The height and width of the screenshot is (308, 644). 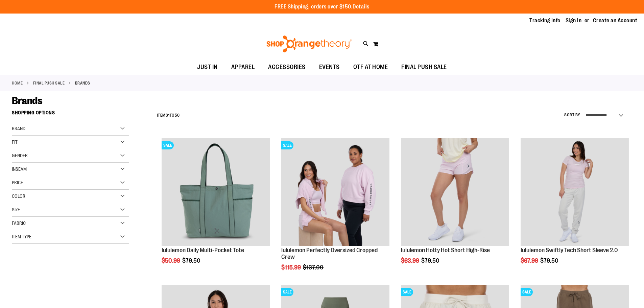 What do you see at coordinates (329, 67) in the screenshot?
I see `span: EVENTS` at bounding box center [329, 67].